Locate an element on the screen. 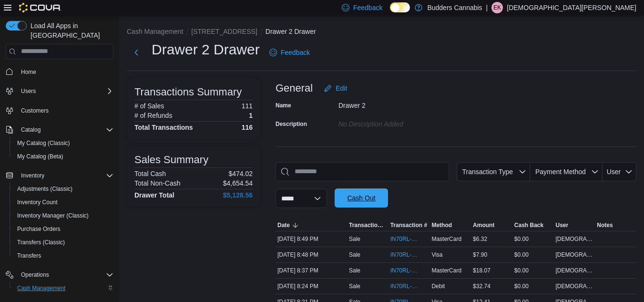 The width and height of the screenshot is (644, 302). button: Cash Back is located at coordinates (533, 225).